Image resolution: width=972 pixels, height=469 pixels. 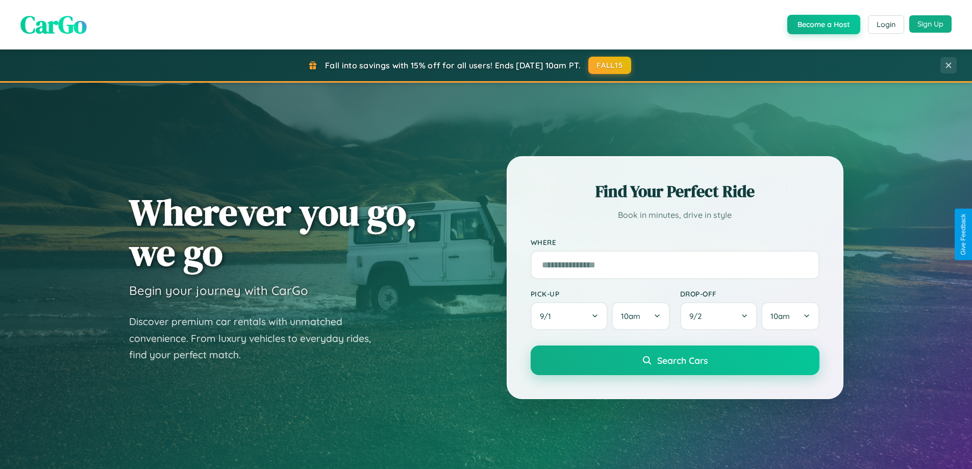 What do you see at coordinates (824, 24) in the screenshot?
I see `button: Become a Host` at bounding box center [824, 24].